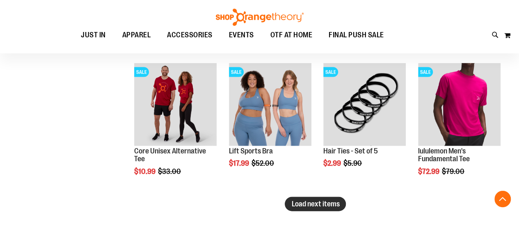  What do you see at coordinates (137, 35) in the screenshot?
I see `span: APPAREL` at bounding box center [137, 35].